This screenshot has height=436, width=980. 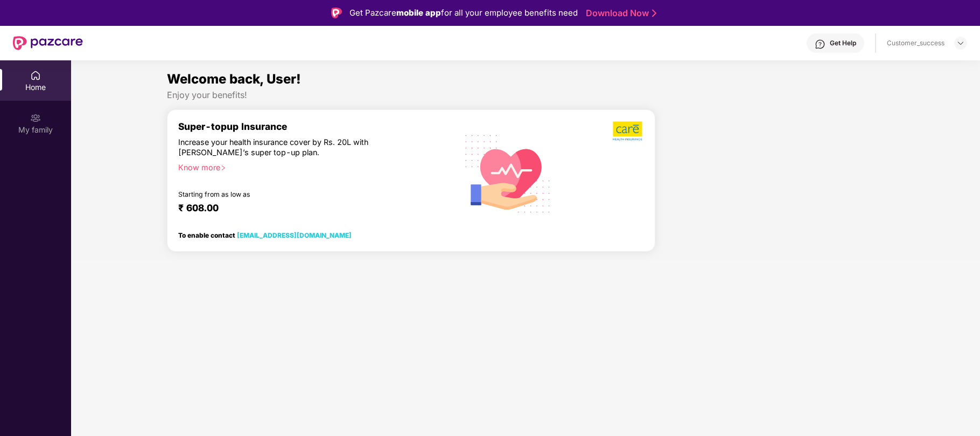 What do you see at coordinates (508, 173) in the screenshot?
I see `img: svg+xml;base64,PHN2ZyB4bWxucz0iaHR0cDovL3d3dy53My5vcmcvMjAwMC9zdmciIHhtbG5zOnhsaW5rPSJodHRwOi8vd3...` at bounding box center [508, 173].